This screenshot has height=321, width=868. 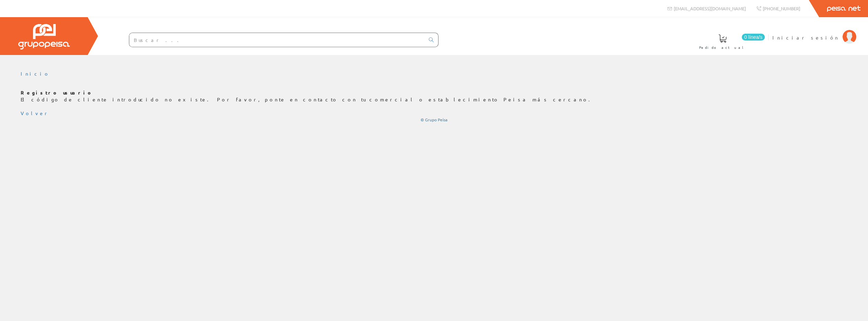 What do you see at coordinates (35, 113) in the screenshot?
I see `a: Volver` at bounding box center [35, 113].